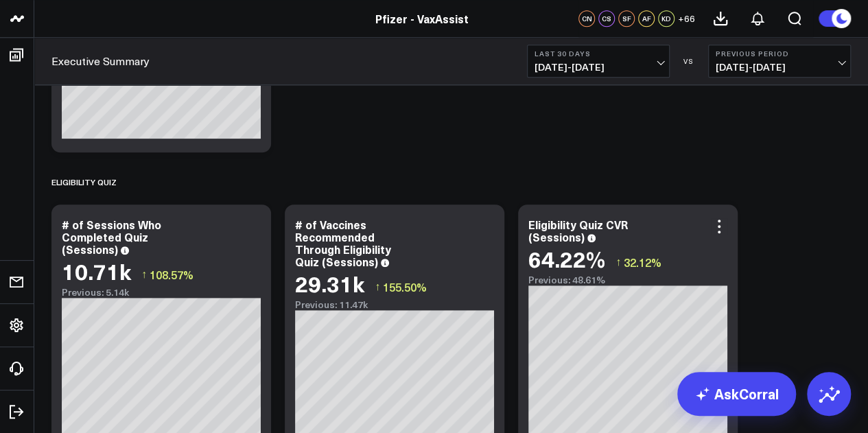  What do you see at coordinates (780, 53) in the screenshot?
I see `b: Previous Period` at bounding box center [780, 53].